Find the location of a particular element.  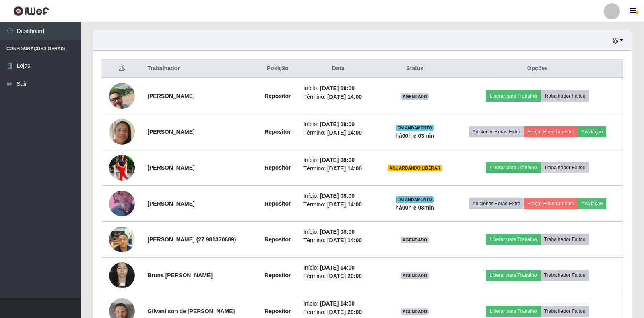

img: CoreUI Logo is located at coordinates (31, 11).